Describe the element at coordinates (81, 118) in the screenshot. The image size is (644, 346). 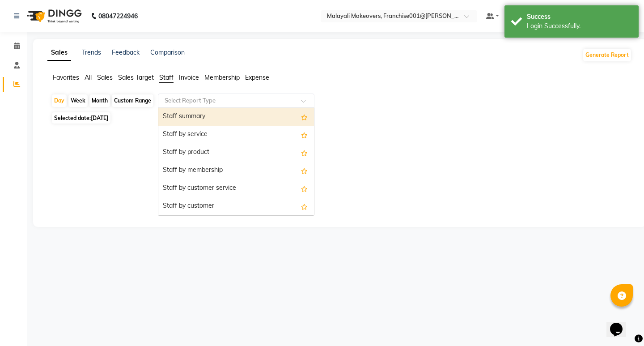
I see `span: Selected date:` at that location.